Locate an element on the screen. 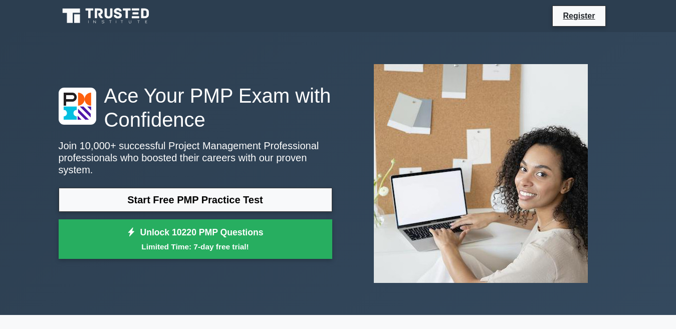 The width and height of the screenshot is (676, 329). a: Register is located at coordinates (579, 16).